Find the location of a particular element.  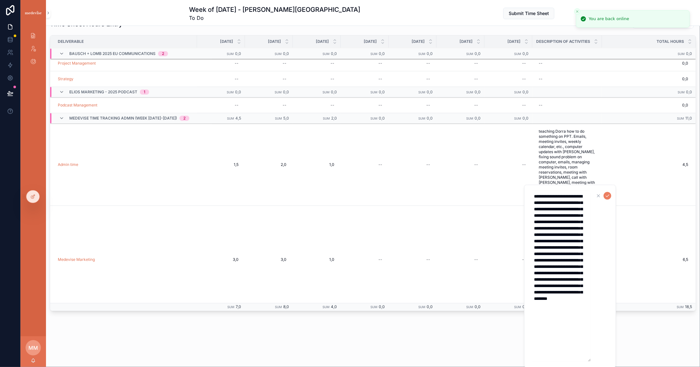

span: 4,5 is located at coordinates (238, 118).